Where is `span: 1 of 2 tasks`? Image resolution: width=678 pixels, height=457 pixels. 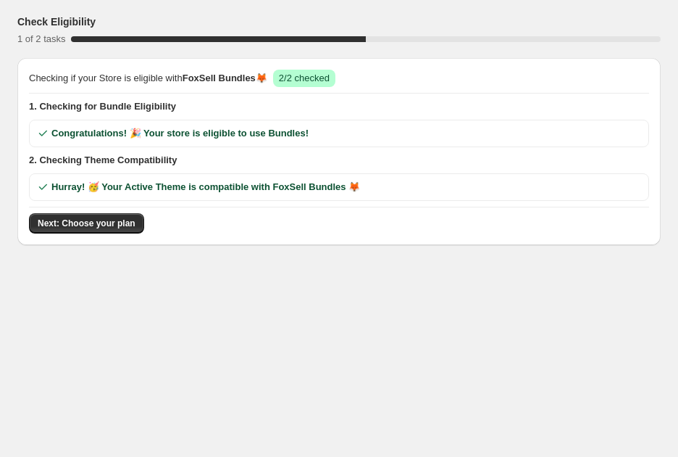 span: 1 of 2 tasks is located at coordinates (41, 38).